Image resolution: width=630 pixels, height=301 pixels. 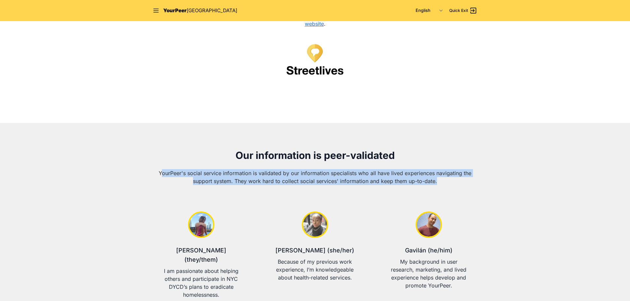 What do you see at coordinates (315, 269) in the screenshot?
I see `span: Because of my previous work experience, I’m knowledgeable about health-related services.` at bounding box center [315, 269].